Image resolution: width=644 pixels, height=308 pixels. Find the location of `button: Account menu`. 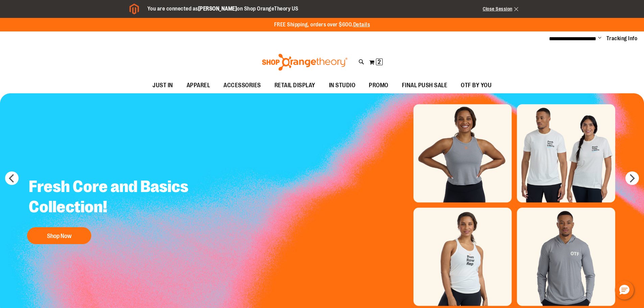

button: Account menu is located at coordinates (600, 38).